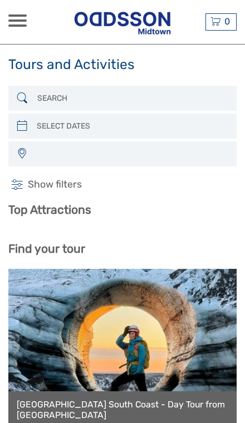 This screenshot has width=245, height=423. What do you see at coordinates (55, 185) in the screenshot?
I see `span: Show filters` at bounding box center [55, 185].